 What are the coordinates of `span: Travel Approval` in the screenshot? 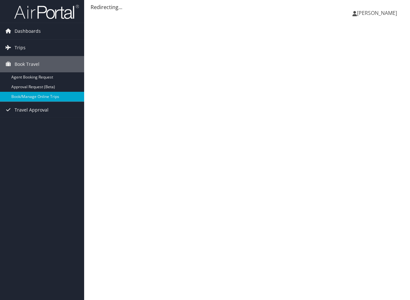 It's located at (31, 110).